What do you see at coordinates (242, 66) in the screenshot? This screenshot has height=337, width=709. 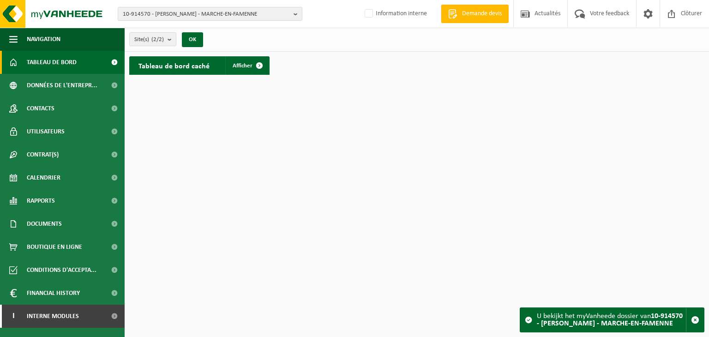 I see `span: Afficher` at bounding box center [242, 66].